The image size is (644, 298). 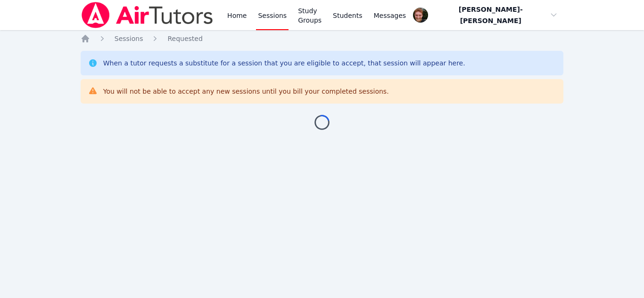 What do you see at coordinates (129, 39) in the screenshot?
I see `a: Sessions` at bounding box center [129, 39].